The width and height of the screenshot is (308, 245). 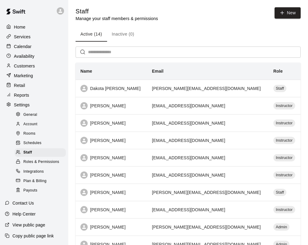 What do you see at coordinates (22, 105) in the screenshot?
I see `p: Settings` at bounding box center [22, 105].